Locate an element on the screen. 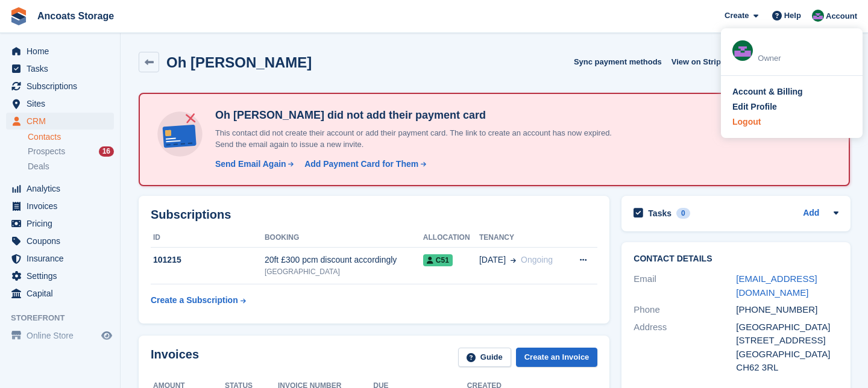 The image size is (868, 388). h2: Subscriptions is located at coordinates (374, 215).